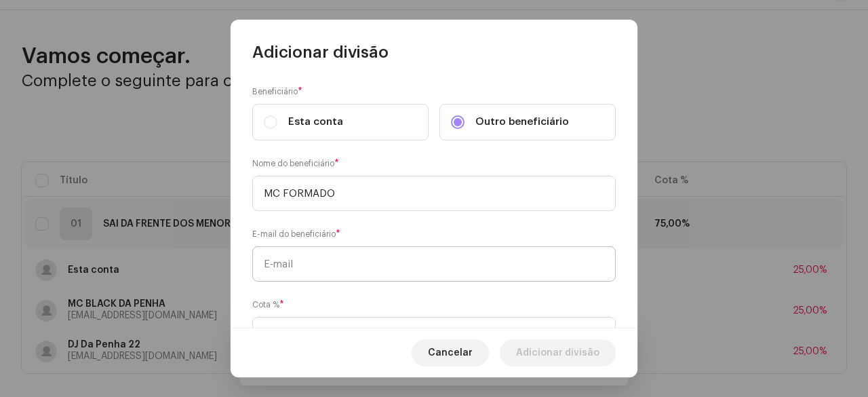 This screenshot has width=868, height=397. Describe the element at coordinates (450, 353) in the screenshot. I see `button: Cancelar` at that location.